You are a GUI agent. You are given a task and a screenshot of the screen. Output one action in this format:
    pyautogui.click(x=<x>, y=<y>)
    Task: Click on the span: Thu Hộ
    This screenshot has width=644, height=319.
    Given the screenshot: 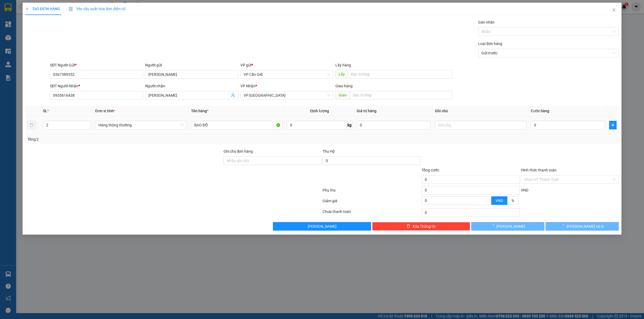 What is the action you would take?
    pyautogui.click(x=329, y=152)
    